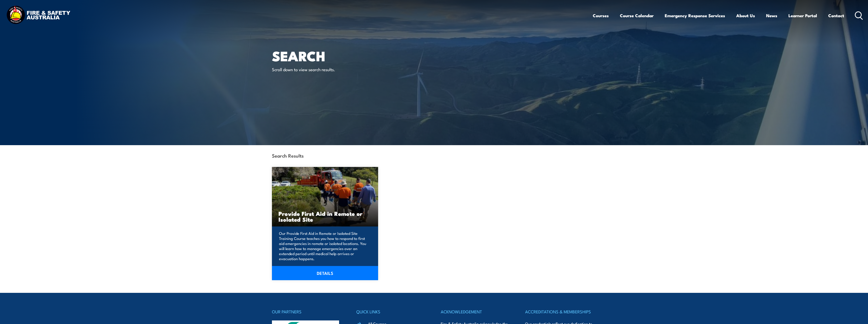 The height and width of the screenshot is (324, 868). Describe the element at coordinates (772, 16) in the screenshot. I see `a: News` at that location.